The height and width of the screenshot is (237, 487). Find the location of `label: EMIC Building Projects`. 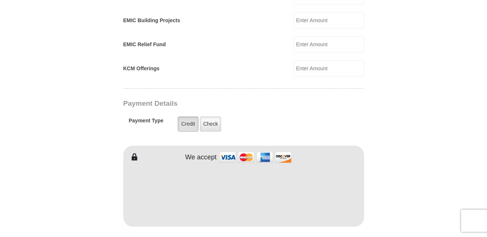

label: EMIC Building Projects is located at coordinates (152, 20).